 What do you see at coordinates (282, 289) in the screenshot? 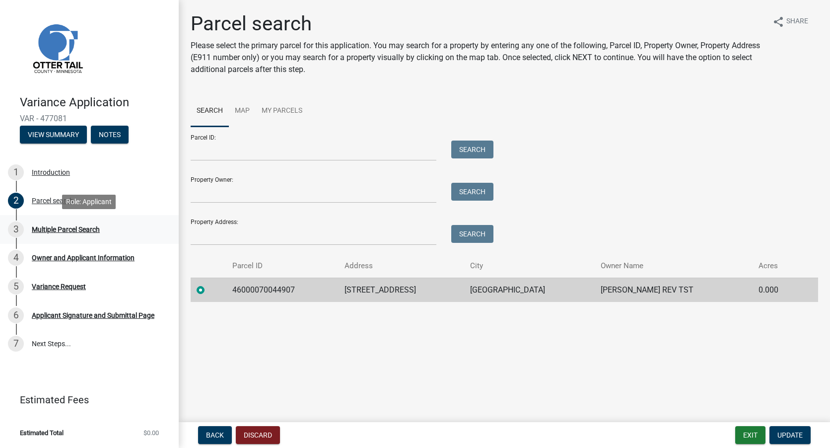
I see `td: 46000070044907` at bounding box center [282, 289].